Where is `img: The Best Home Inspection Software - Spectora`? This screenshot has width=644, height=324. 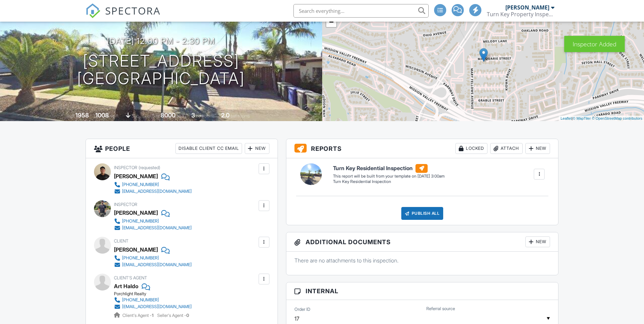
img: The Best Home Inspection Software - Spectora is located at coordinates (93, 11).